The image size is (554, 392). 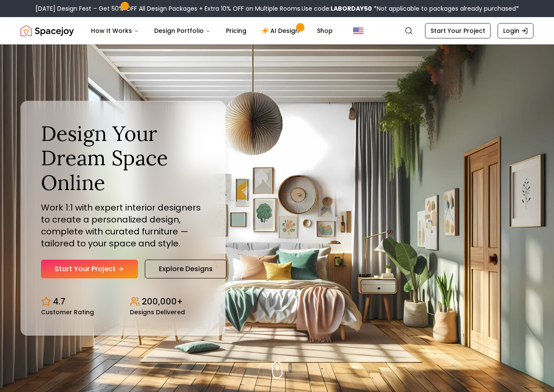 What do you see at coordinates (67, 312) in the screenshot?
I see `small: Customer Rating` at bounding box center [67, 312].